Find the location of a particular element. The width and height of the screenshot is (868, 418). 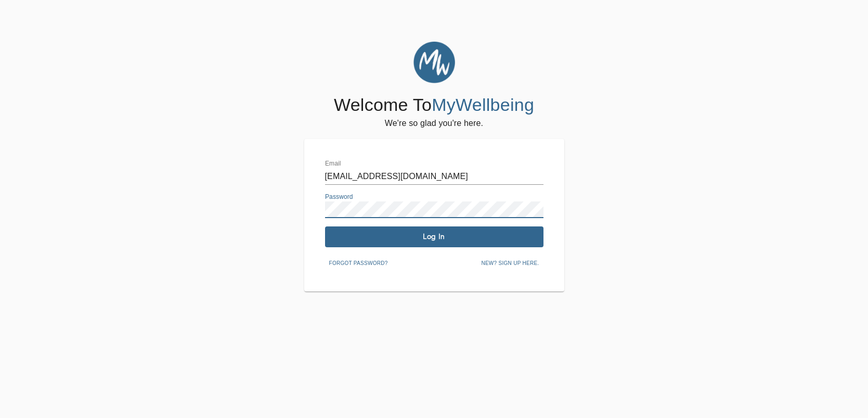

h4: Welcome To is located at coordinates (434, 105).